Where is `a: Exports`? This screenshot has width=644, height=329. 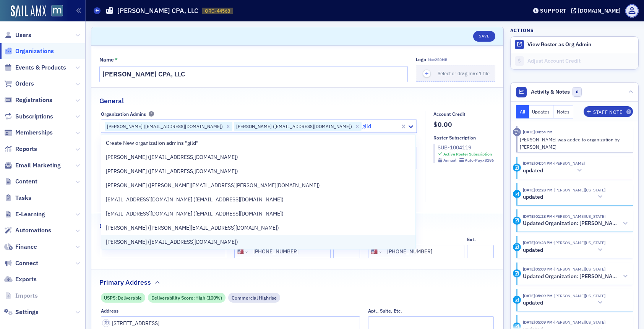 a: Exports is located at coordinates (20, 279).